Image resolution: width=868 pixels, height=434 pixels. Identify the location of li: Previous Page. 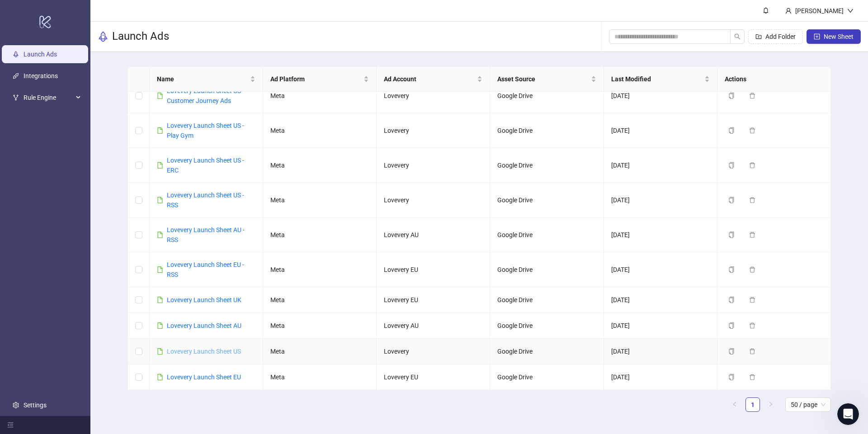
(734, 404).